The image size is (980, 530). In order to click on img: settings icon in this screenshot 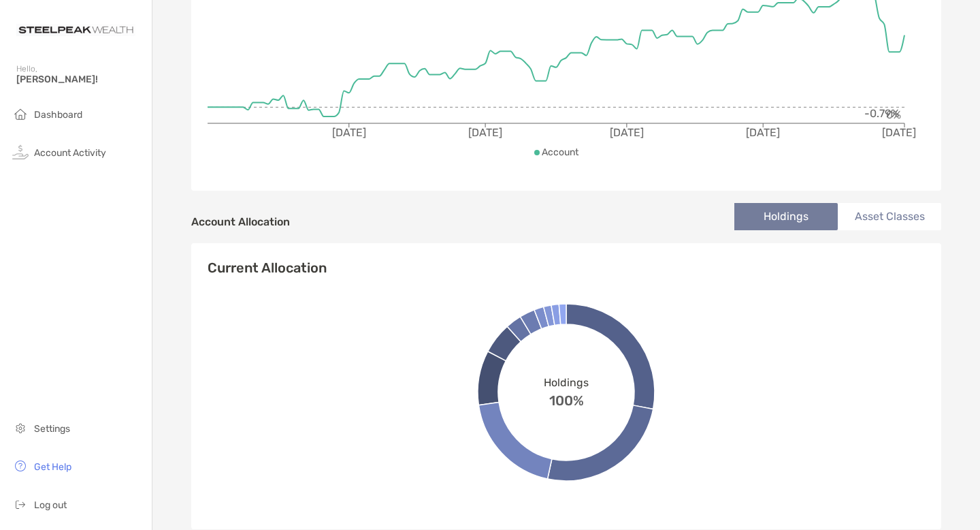, I will do `click(21, 427)`.